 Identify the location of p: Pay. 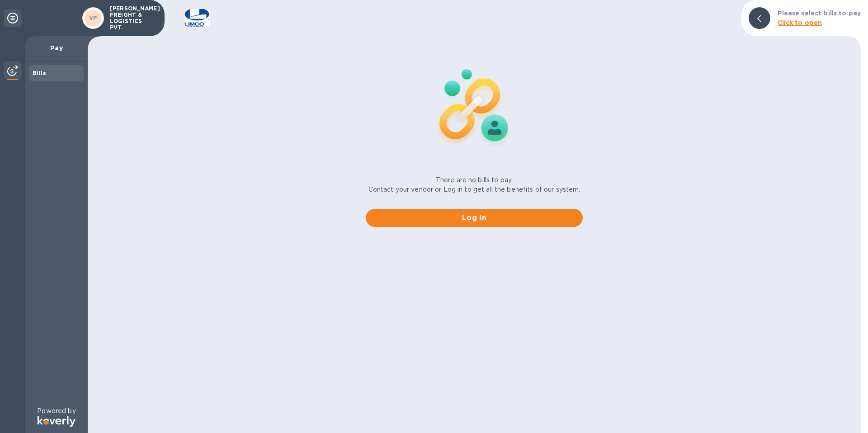
(57, 48).